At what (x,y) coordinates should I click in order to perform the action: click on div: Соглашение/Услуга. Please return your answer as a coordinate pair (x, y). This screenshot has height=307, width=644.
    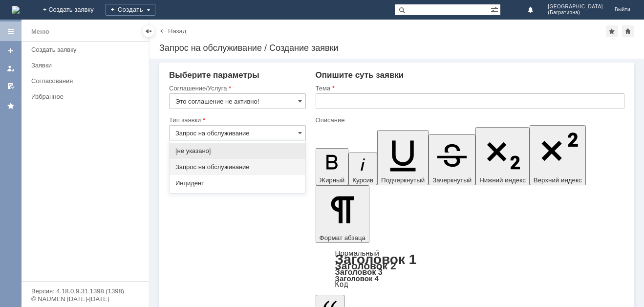
    Looking at the image, I should click on (237, 88).